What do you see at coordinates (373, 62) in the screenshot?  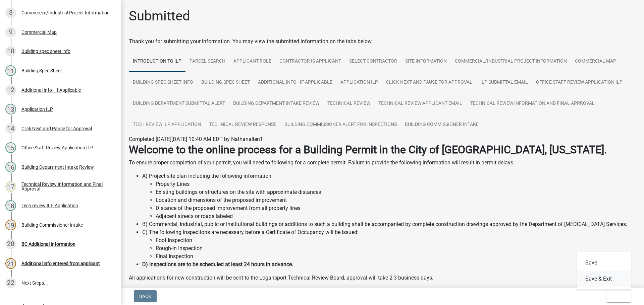 I see `a: Select Contractor` at bounding box center [373, 62].